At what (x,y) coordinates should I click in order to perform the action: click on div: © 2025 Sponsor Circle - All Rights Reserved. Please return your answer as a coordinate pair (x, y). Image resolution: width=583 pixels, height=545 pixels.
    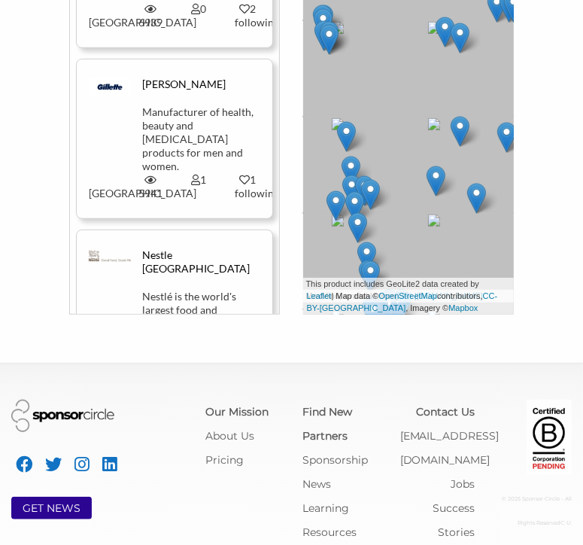
    Looking at the image, I should click on (534, 511).